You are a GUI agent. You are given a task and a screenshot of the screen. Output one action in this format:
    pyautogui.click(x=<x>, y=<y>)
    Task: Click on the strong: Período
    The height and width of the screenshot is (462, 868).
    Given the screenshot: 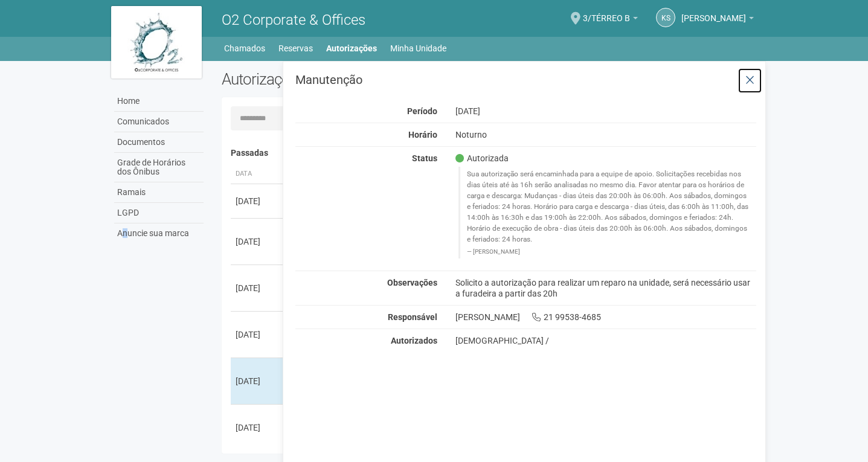 What is the action you would take?
    pyautogui.click(x=422, y=111)
    